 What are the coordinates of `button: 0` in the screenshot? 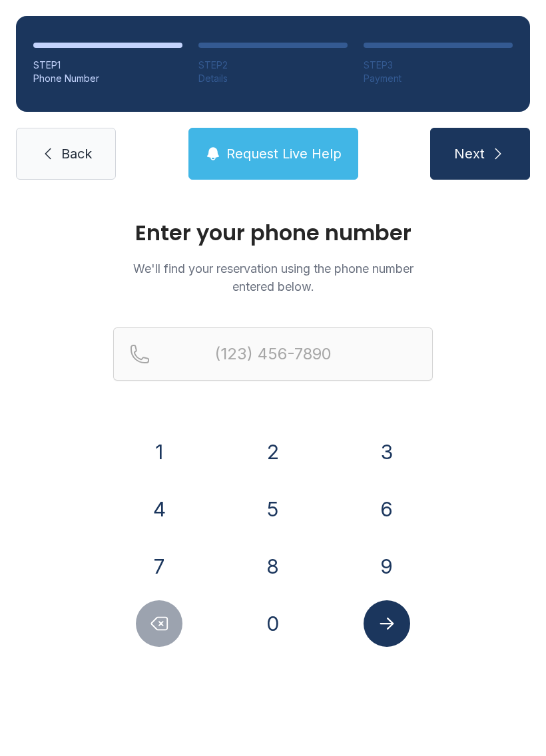 It's located at (273, 624).